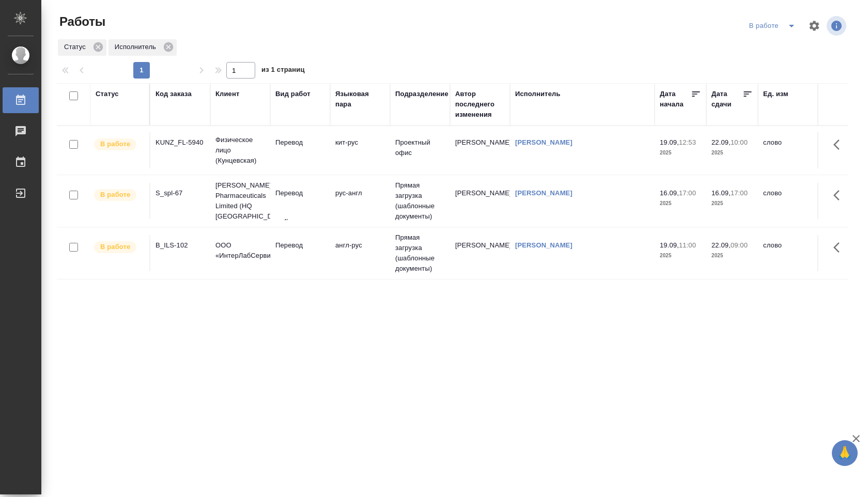 This screenshot has height=497, width=868. What do you see at coordinates (81, 22) in the screenshot?
I see `span: Работы` at bounding box center [81, 22].